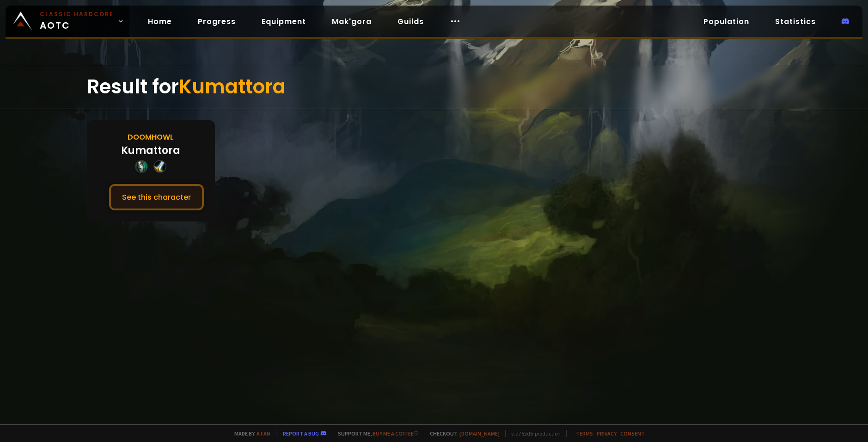 Image resolution: width=868 pixels, height=442 pixels. Describe the element at coordinates (352, 21) in the screenshot. I see `a: Mak'gora` at that location.